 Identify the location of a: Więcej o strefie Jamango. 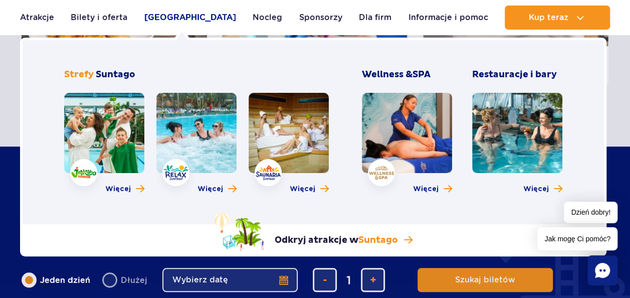
(125, 189).